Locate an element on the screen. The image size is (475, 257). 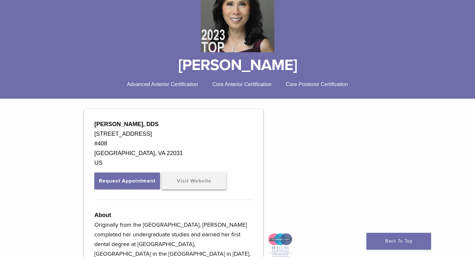
span: Core Posterior Certification is located at coordinates (317, 84).